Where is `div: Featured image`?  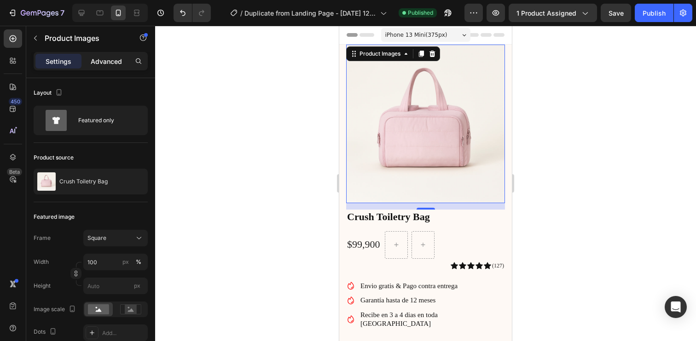
div: Featured image is located at coordinates (54, 217).